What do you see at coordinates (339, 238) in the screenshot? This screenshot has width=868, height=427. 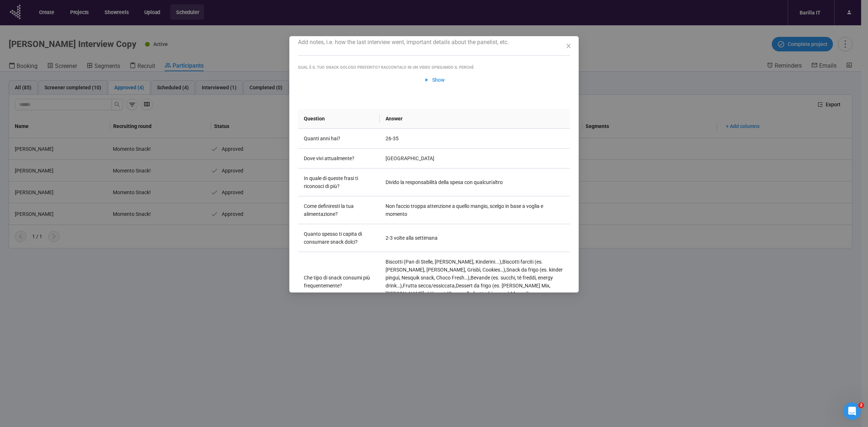 I see `td: Quanto spesso ti capita di consumare snack dolci?` at bounding box center [339, 238].